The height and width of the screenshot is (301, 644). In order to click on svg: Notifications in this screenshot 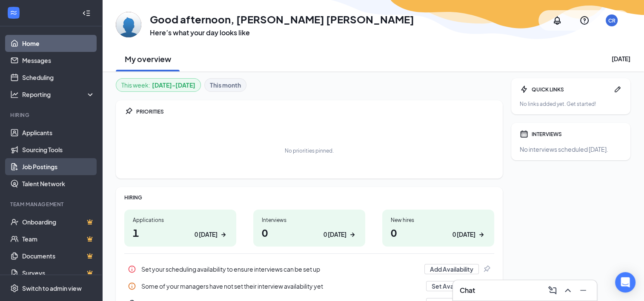, I will do `click(557, 21)`.